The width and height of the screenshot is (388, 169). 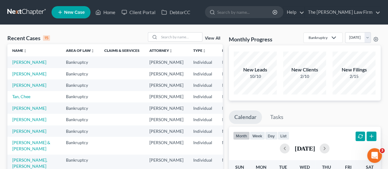 What do you see at coordinates (255, 70) in the screenshot?
I see `div: New Leads` at bounding box center [255, 70].